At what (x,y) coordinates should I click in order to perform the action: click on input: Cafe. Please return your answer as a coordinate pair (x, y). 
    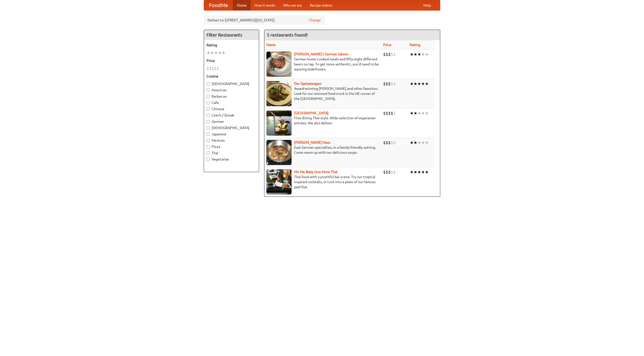
    Looking at the image, I should click on (208, 102).